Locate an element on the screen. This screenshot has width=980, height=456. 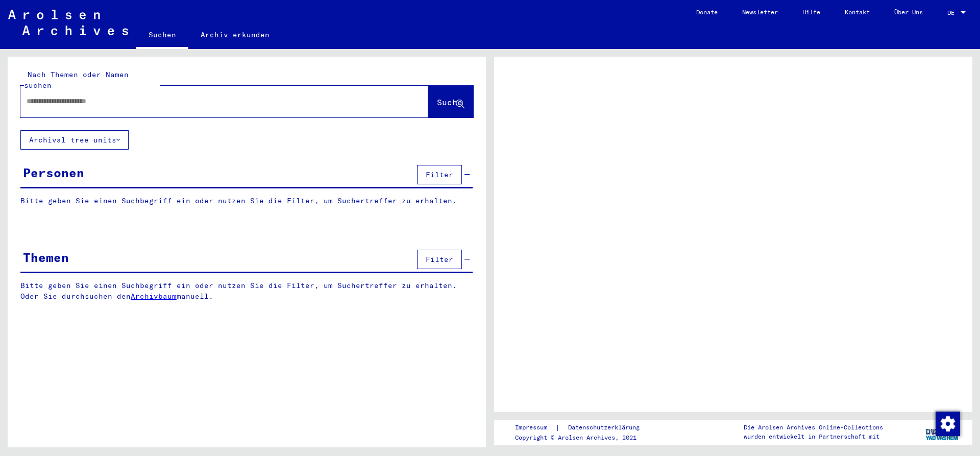
a: Datenschutzerklärung is located at coordinates (606, 428).